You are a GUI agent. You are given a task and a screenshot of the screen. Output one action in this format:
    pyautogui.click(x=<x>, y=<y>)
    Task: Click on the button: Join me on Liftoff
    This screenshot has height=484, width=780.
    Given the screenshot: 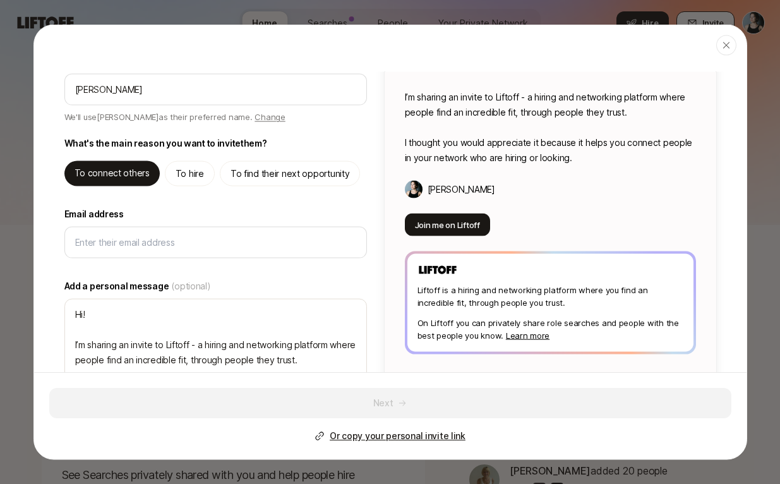 What is the action you would take?
    pyautogui.click(x=447, y=225)
    